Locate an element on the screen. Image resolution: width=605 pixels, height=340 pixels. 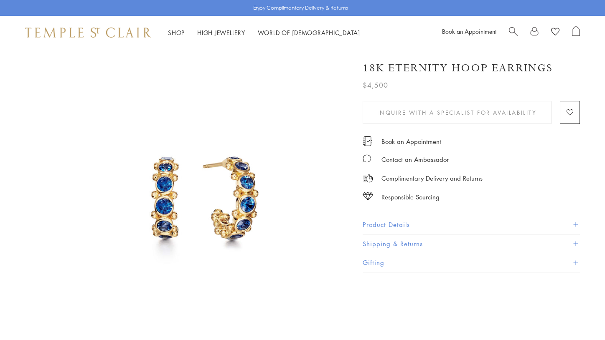
a: ShopShop is located at coordinates (176, 33).